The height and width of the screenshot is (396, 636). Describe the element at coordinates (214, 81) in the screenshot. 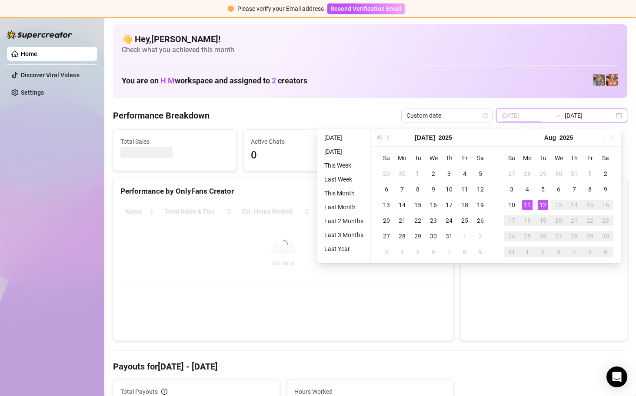

I see `h1: You are on workspace and assigned to creators` at that location.